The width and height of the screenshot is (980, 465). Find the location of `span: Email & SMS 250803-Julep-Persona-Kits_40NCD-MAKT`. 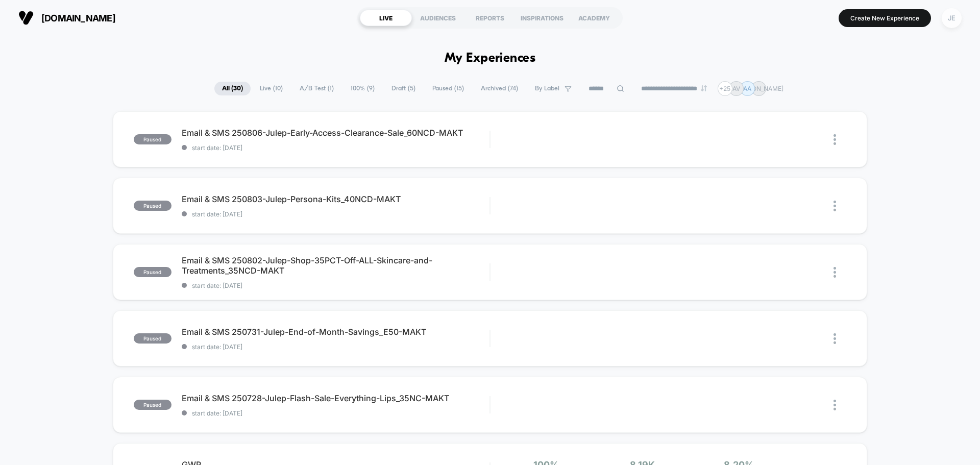

span: Email & SMS 250803-Julep-Persona-Kits_40NCD-MAKT is located at coordinates (335, 199).